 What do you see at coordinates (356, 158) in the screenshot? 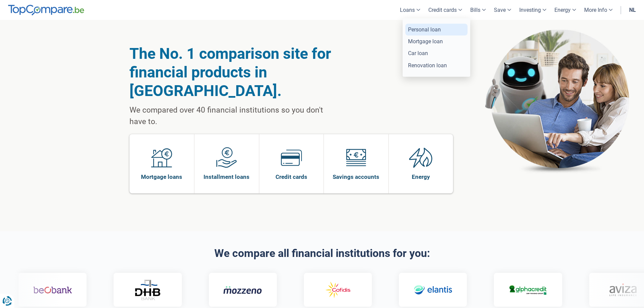
I see `img: Savings accounts` at bounding box center [356, 158].